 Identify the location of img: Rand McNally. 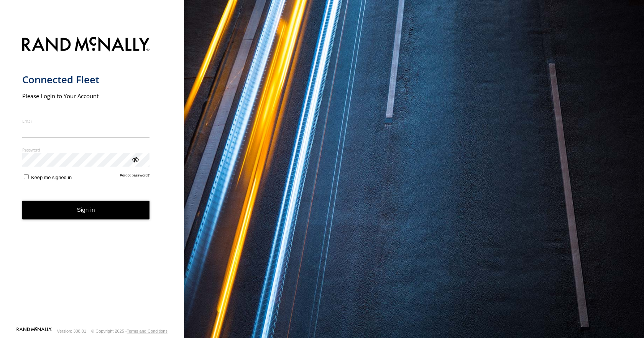
(86, 45).